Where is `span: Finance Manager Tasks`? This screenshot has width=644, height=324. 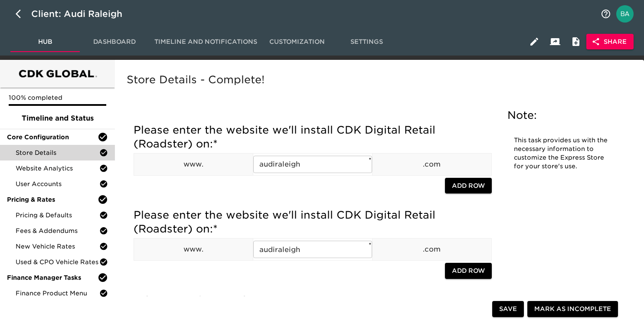 span: Finance Manager Tasks is located at coordinates (52, 278).